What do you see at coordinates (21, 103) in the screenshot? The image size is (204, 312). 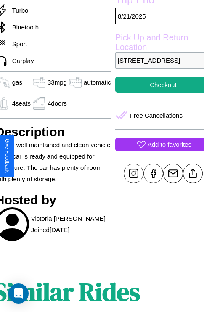 I see `p: 4 seats` at bounding box center [21, 103].